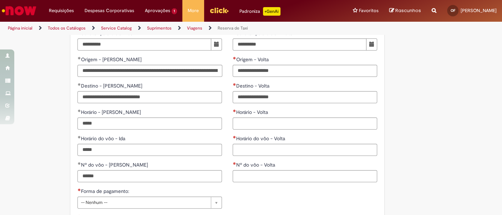  I want to click on span: Solicitar para o dia - Ida, so click(107, 33).